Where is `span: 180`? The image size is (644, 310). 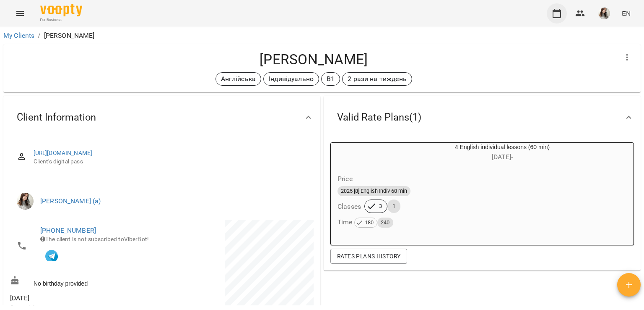
span: 180 is located at coordinates (369, 223).